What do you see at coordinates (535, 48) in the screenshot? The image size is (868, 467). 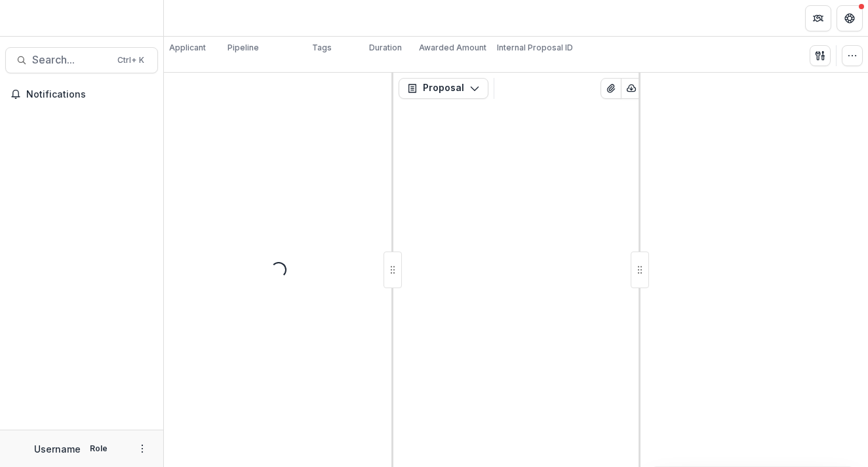 I see `p: Internal Proposal ID` at bounding box center [535, 48].